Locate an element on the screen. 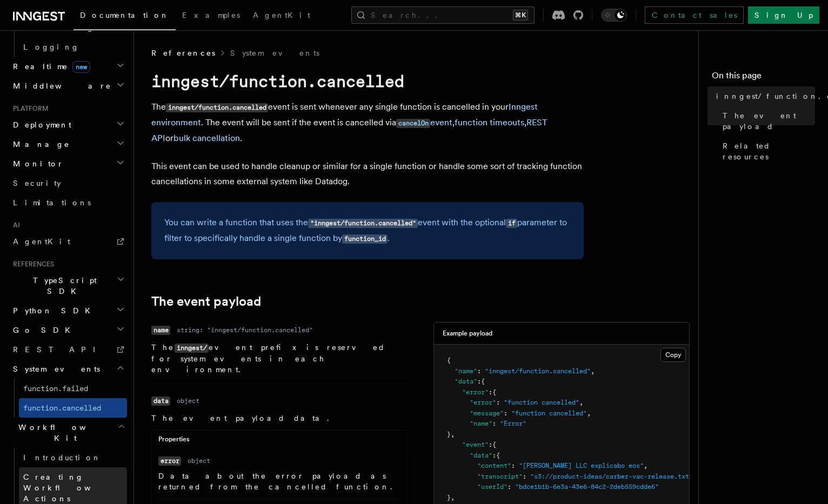 This screenshot has width=828, height=504. h4: On this page is located at coordinates (763, 77).